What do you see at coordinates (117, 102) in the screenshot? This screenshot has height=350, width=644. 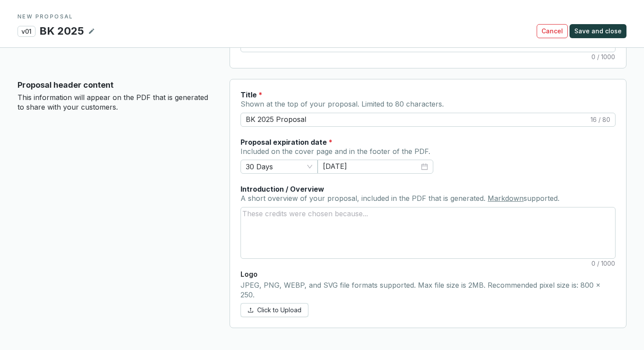 I see `p: This information will appear on the PDF that is generated to share with your customers.` at bounding box center [117, 102].